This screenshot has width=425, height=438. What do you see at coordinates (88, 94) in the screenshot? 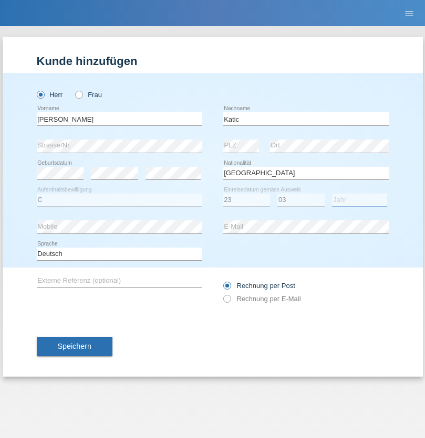
I see `label: Frau` at bounding box center [88, 94].